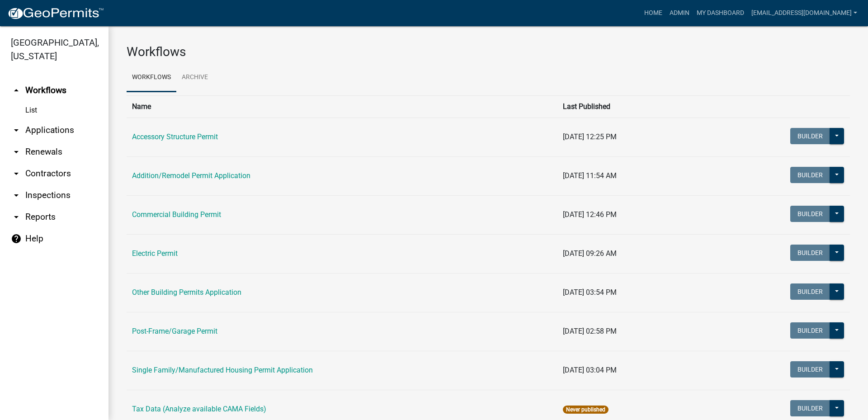  I want to click on h3: Workflows, so click(488, 52).